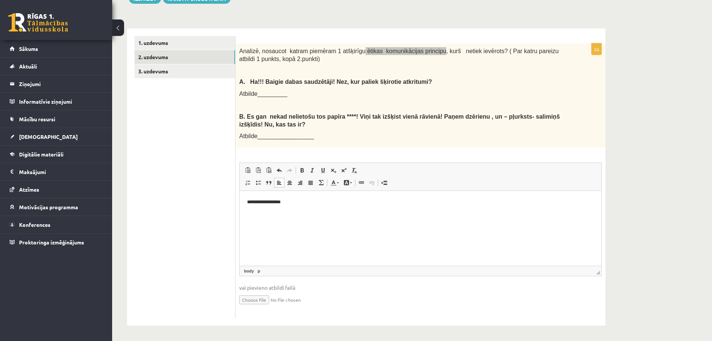 The image size is (712, 341). What do you see at coordinates (355, 170) in the screenshot?
I see `a: Noņemt stilus` at bounding box center [355, 170].